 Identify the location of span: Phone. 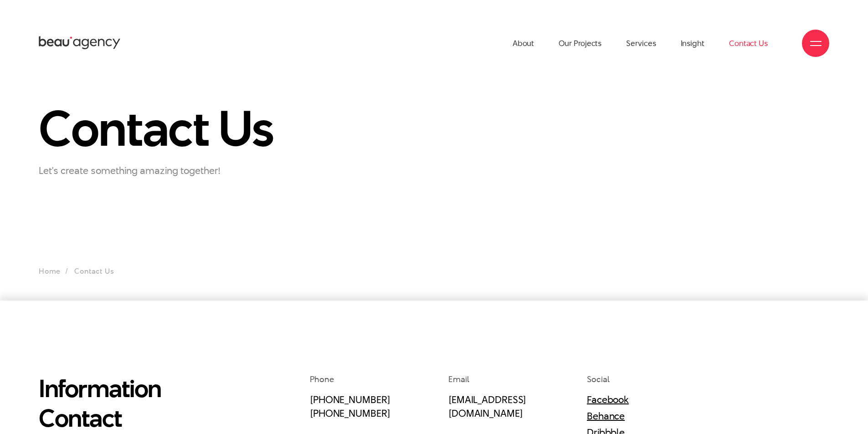
(322, 378).